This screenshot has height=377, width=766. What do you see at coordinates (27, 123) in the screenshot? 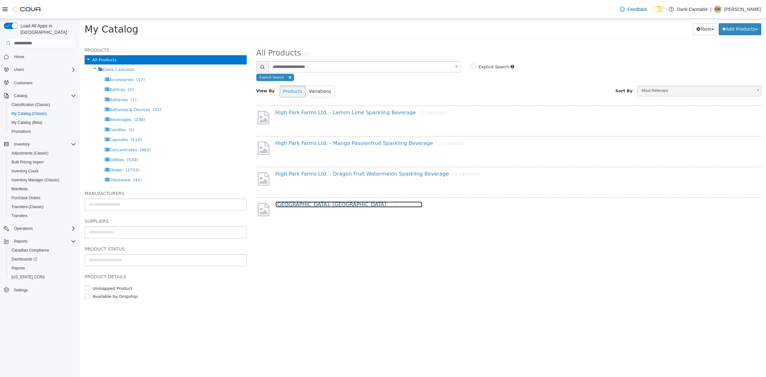
I see `span: My Catalog (Beta)` at bounding box center [27, 123].